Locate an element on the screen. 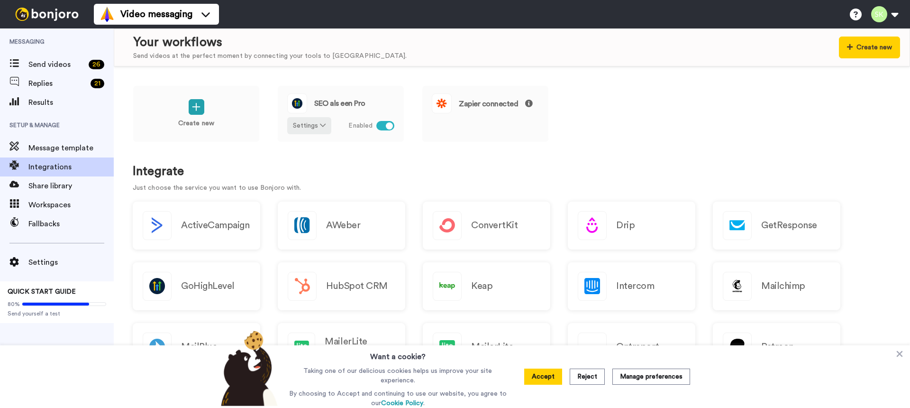 The height and width of the screenshot is (408, 910). h2: Keap is located at coordinates (482, 286).